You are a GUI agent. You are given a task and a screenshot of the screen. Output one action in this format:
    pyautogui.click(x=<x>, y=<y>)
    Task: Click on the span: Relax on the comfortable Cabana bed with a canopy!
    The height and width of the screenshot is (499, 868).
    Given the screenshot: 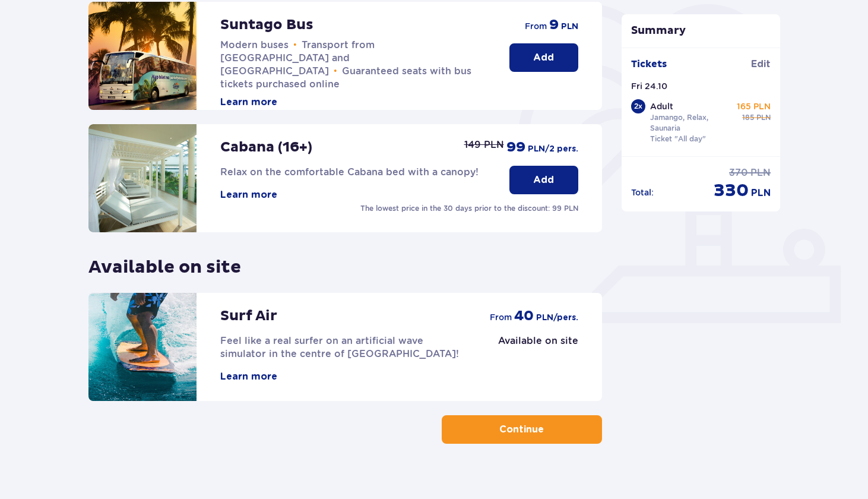 What is the action you would take?
    pyautogui.click(x=349, y=172)
    